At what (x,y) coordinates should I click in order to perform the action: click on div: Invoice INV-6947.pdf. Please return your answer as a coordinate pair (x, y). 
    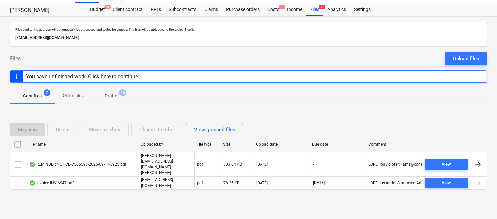
    Looking at the image, I should click on (51, 183).